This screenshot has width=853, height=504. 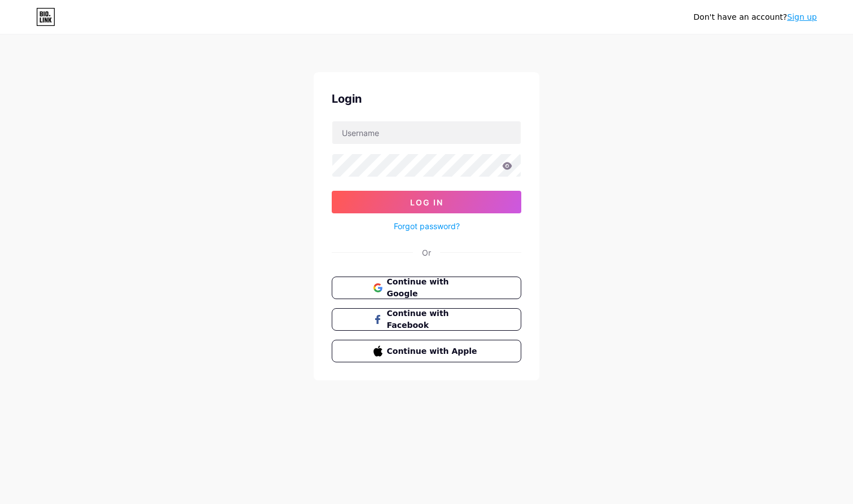 What do you see at coordinates (426, 133) in the screenshot?
I see `input: Username` at bounding box center [426, 133].